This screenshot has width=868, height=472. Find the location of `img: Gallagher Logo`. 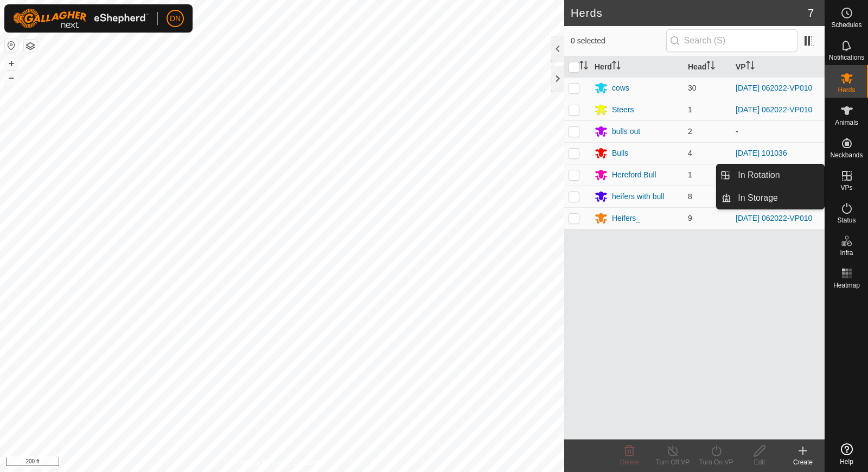

img: Gallagher Logo is located at coordinates (81, 19).